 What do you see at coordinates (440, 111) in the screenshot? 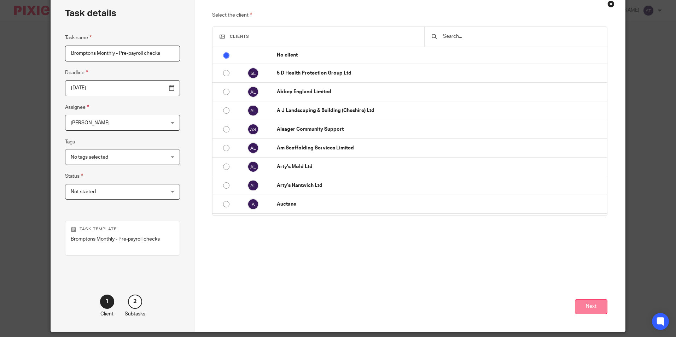
I see `p: A J Landscaping & Building (Cheshire) Ltd` at bounding box center [440, 111].